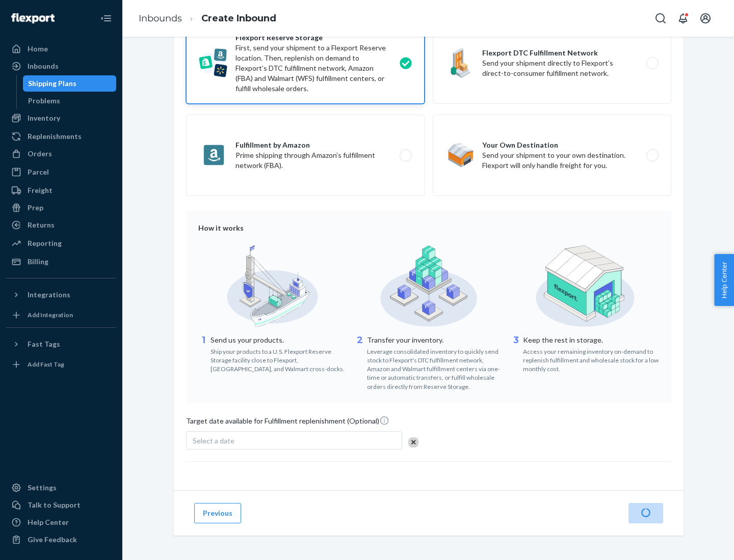 Image resolution: width=734 pixels, height=560 pixels. I want to click on a: Talk to Support, so click(61, 505).